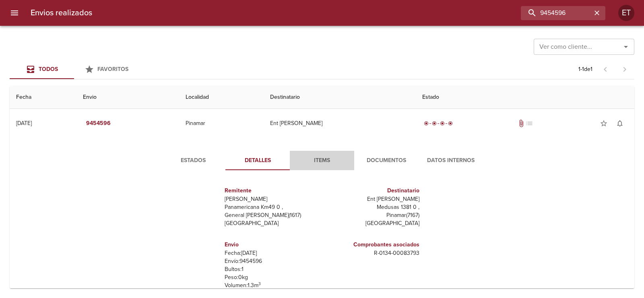 The image size is (644, 298). I want to click on h6: Envios realizados, so click(61, 13).